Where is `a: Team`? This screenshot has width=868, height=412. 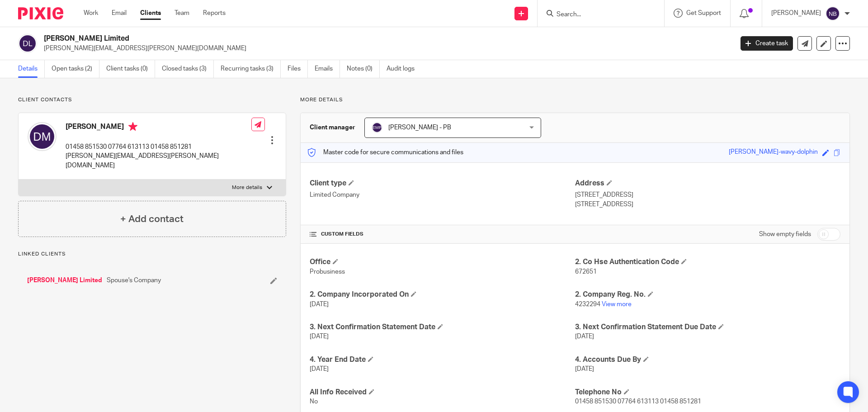
a: Team is located at coordinates (182, 13).